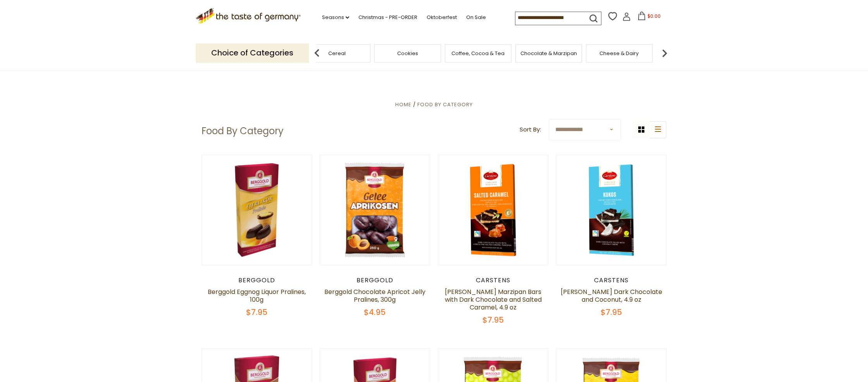 The height and width of the screenshot is (382, 868). I want to click on p: Choice of Categories, so click(252, 52).